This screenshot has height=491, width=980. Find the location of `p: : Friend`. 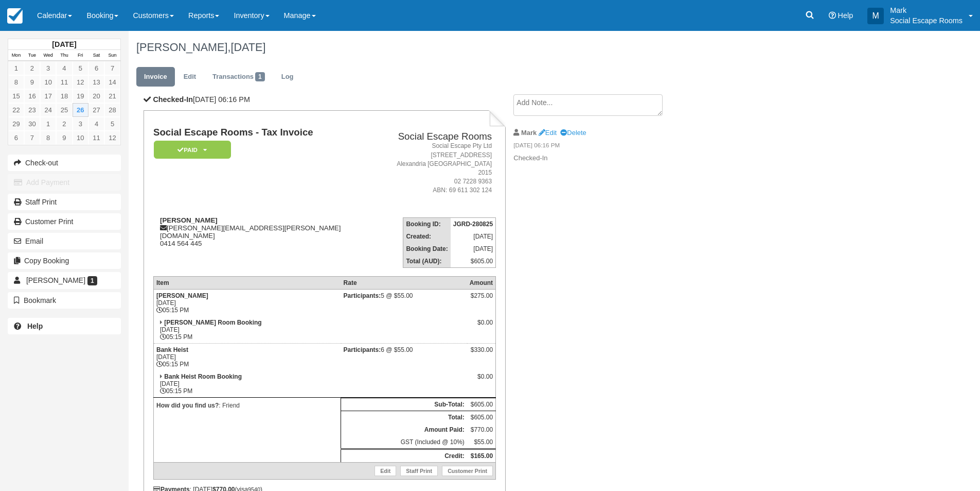

p: : Friend is located at coordinates (247, 405).